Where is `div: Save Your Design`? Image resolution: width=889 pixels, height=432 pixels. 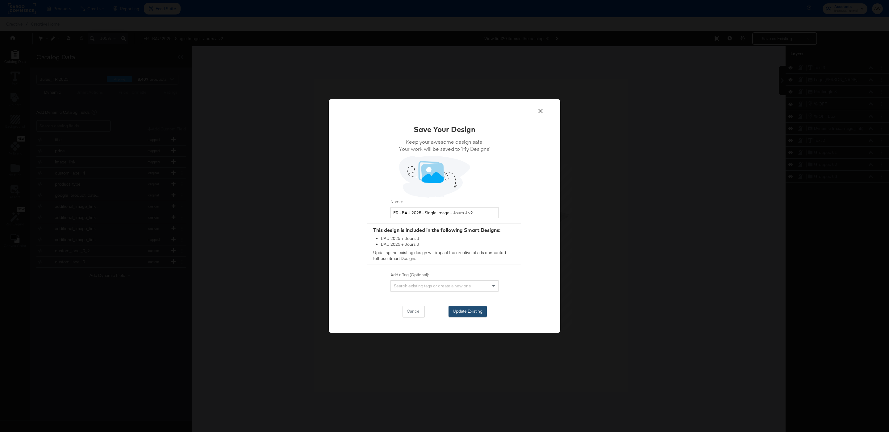 div: Save Your Design is located at coordinates (445, 129).